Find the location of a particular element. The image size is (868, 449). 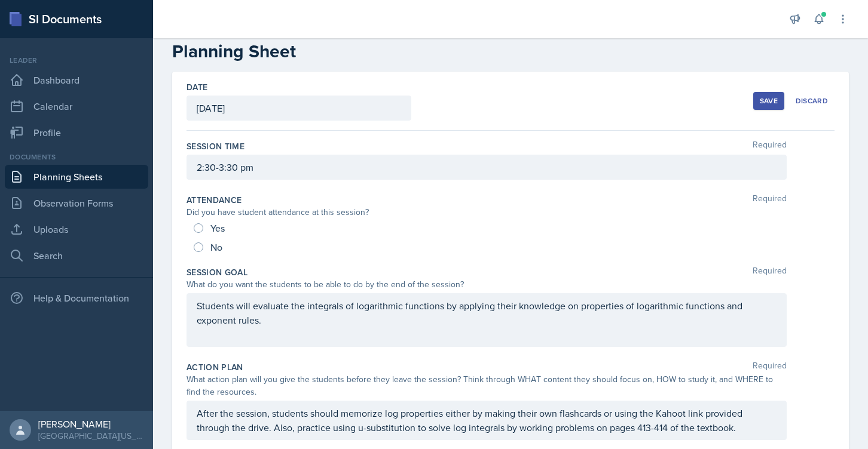

p: Students will evaluate the integrals of logarithmic functions by applying their knowledge on prop... is located at coordinates (487, 313).